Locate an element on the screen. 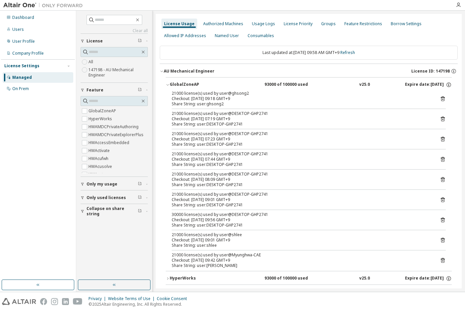 The height and width of the screenshot is (311, 465). div: User Profile is located at coordinates (24, 41).